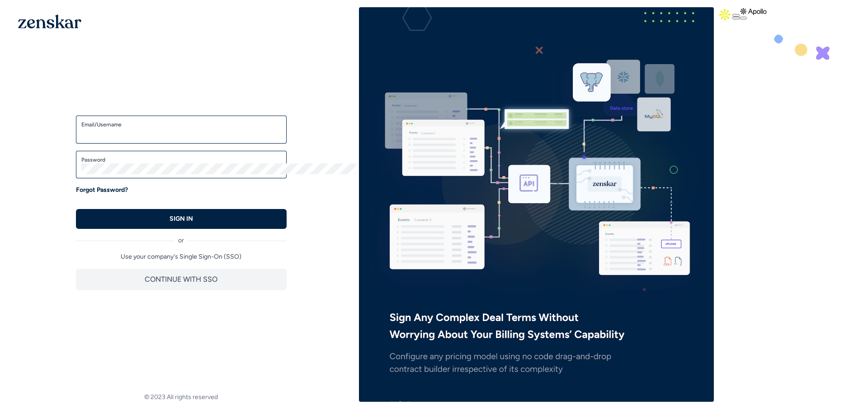 This screenshot has width=868, height=409. Describe the element at coordinates (102, 190) in the screenshot. I see `p: Forgot Password?` at that location.